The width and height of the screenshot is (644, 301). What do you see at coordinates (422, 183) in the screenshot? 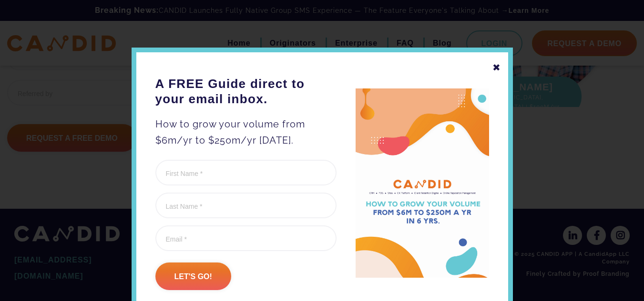
I see `img: A FREE Guide direct to your email inbox.` at bounding box center [422, 183].